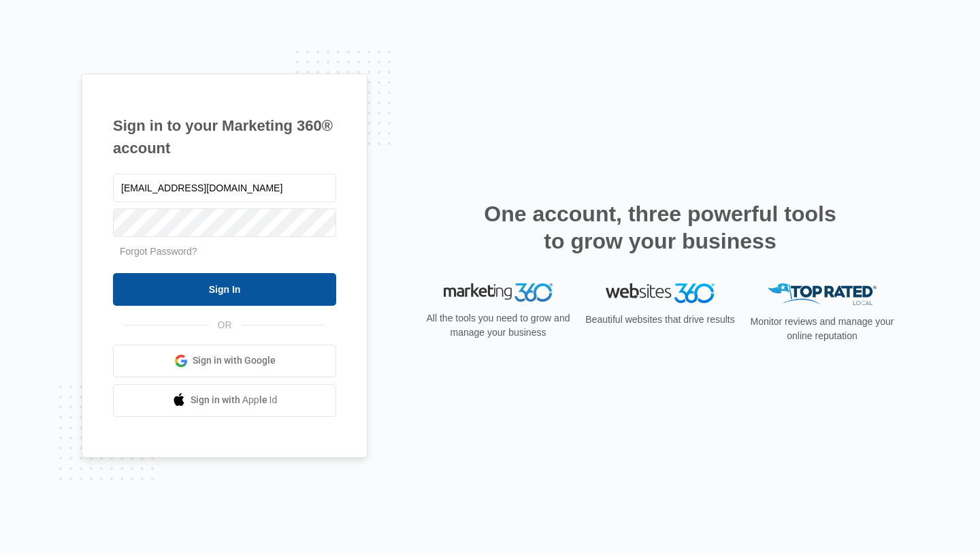 The image size is (980, 553). What do you see at coordinates (660, 292) in the screenshot?
I see `img: Websites 360` at bounding box center [660, 292].